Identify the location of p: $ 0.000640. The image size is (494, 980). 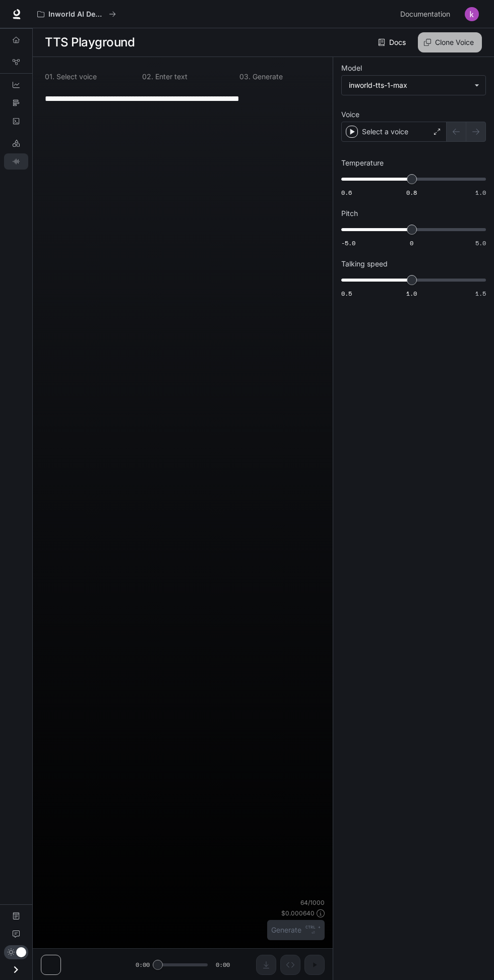
(298, 913).